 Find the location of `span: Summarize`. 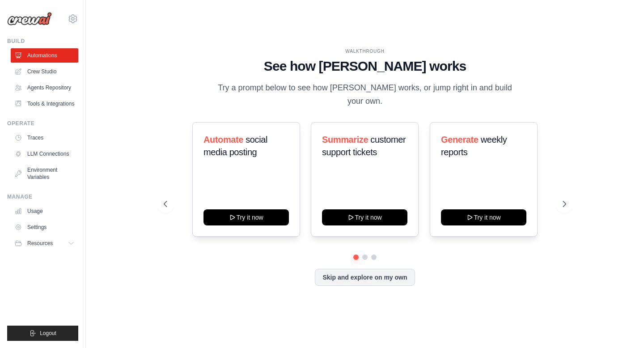

span: Summarize is located at coordinates (345, 140).